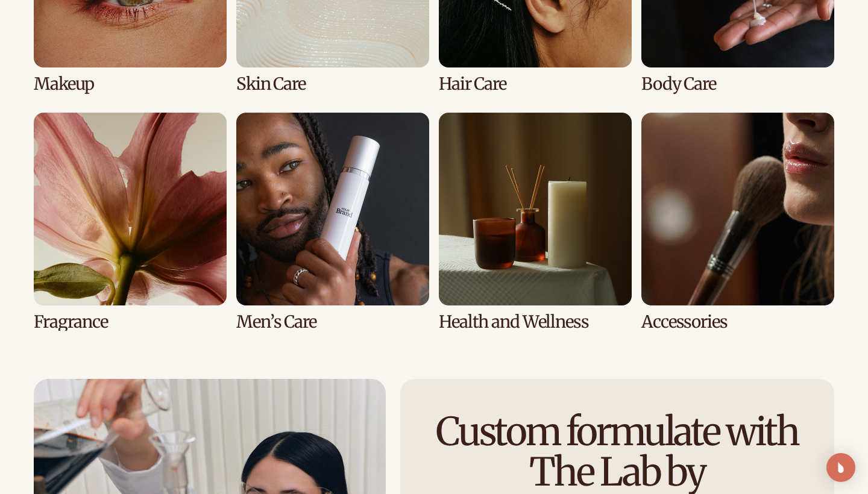 The height and width of the screenshot is (494, 868). I want to click on div: 7 / 8, so click(535, 222).